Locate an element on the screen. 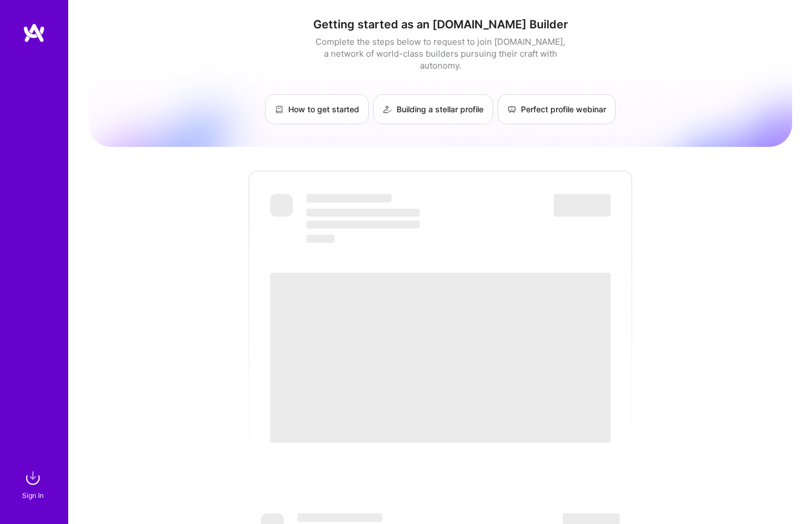 The image size is (812, 524). a: How to get started is located at coordinates (316, 109).